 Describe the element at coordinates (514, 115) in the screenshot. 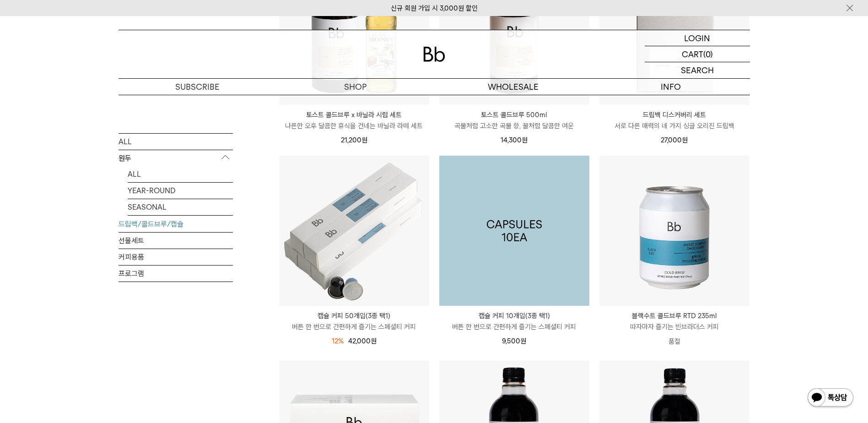

I see `p: 토스트 콜드브루 500ml` at that location.